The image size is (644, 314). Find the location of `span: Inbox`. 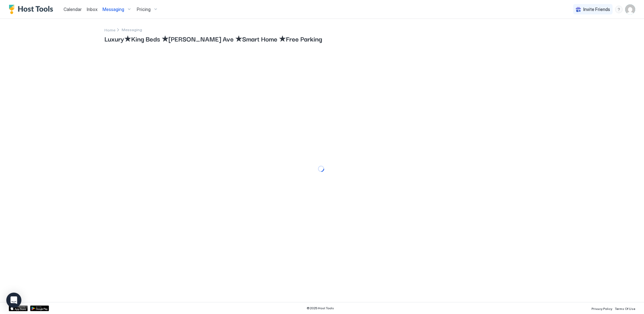

span: Inbox is located at coordinates (92, 9).